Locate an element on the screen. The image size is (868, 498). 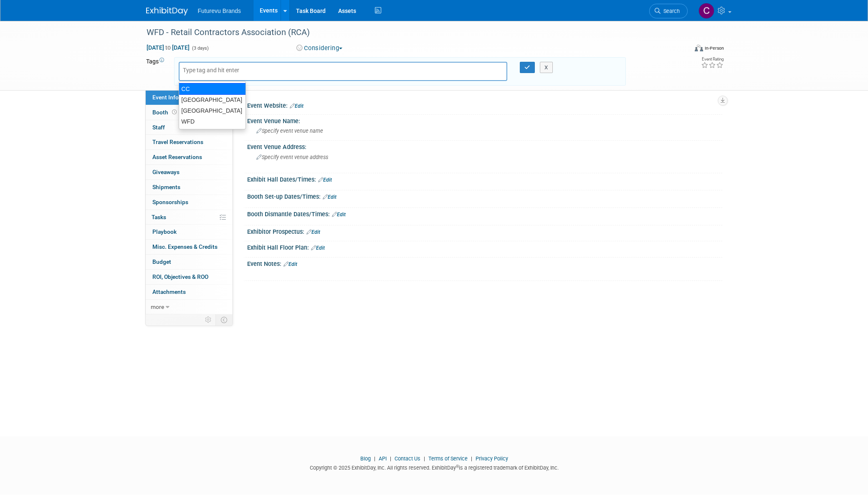
a: Asset Reservations is located at coordinates (189, 157).